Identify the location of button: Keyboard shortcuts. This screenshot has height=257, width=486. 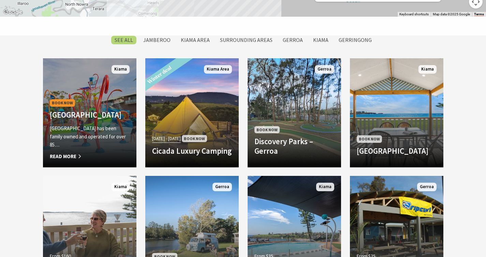
(414, 14).